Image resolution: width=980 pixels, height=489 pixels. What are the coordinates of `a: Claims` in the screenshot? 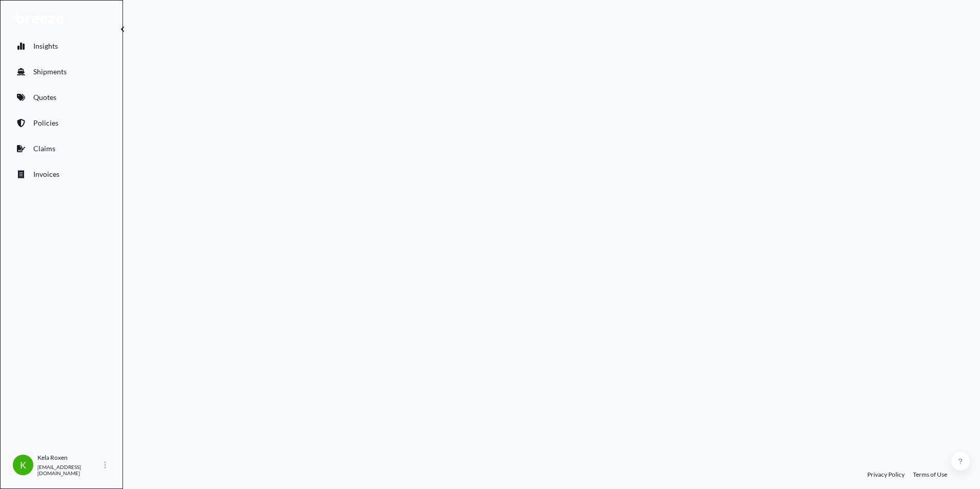 It's located at (61, 148).